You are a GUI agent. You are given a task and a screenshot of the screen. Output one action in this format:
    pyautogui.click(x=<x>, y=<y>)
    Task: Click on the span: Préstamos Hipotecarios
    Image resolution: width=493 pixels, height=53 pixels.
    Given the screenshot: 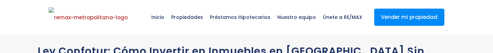 What is the action you would take?
    pyautogui.click(x=240, y=17)
    